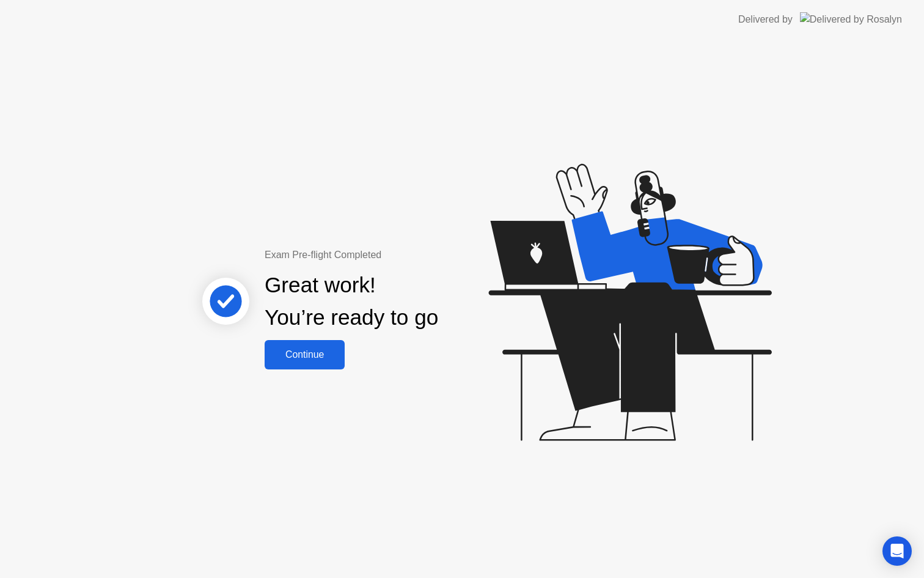 The height and width of the screenshot is (578, 924). Describe the element at coordinates (390, 255) in the screenshot. I see `div: Exam Pre-flight Completed` at that location.